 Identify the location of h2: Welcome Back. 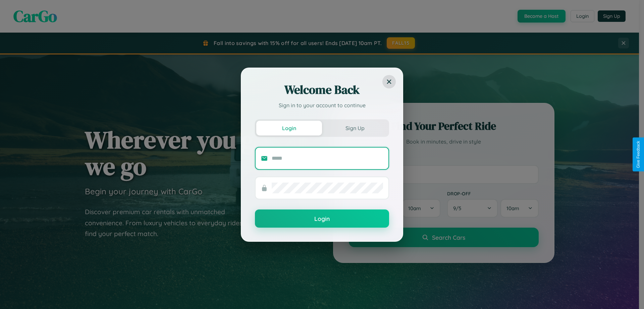
(322, 90).